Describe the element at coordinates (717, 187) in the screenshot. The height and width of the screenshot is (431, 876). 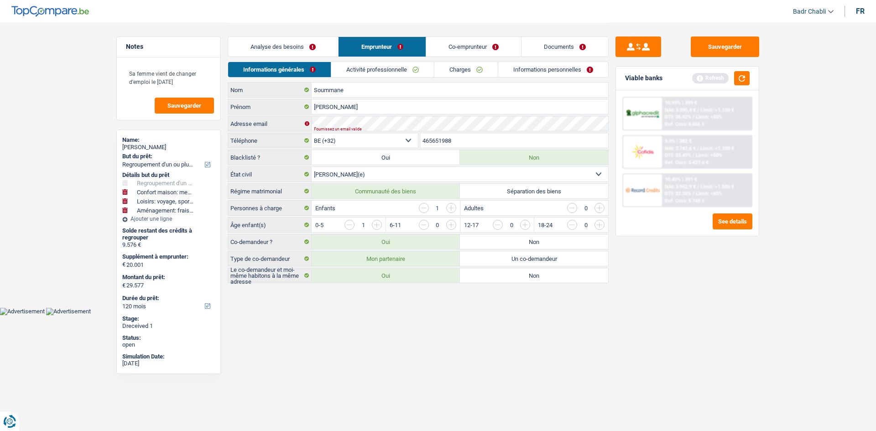
I see `span: Limit: >1.586 €` at that location.